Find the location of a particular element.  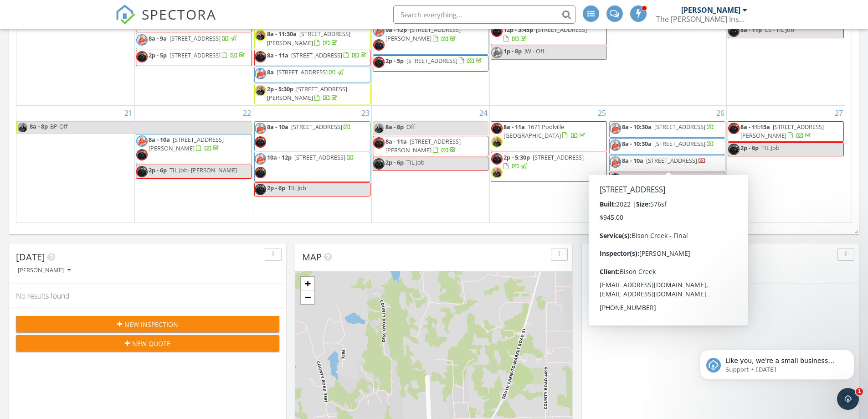

span: 2p - 5:30p is located at coordinates (517, 158).